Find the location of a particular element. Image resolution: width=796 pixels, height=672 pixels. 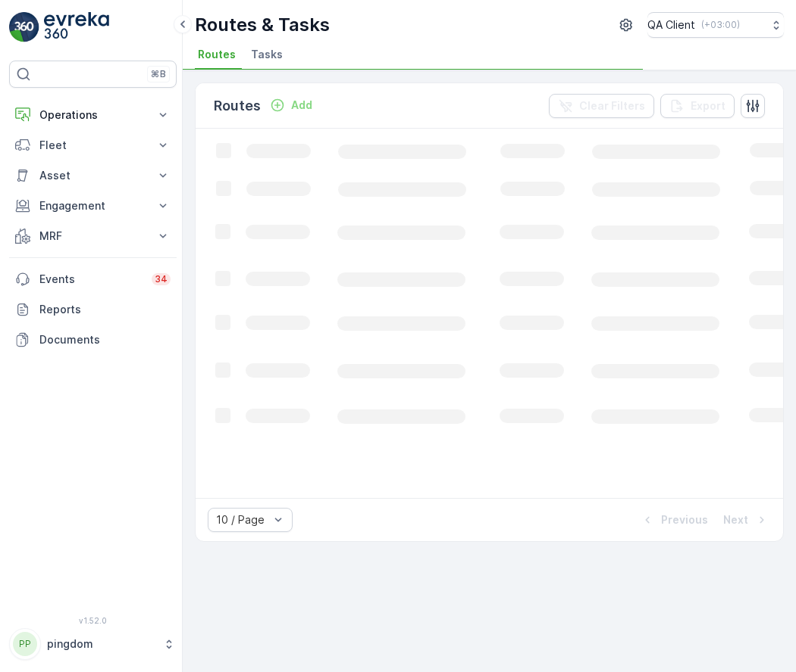

p: Next is located at coordinates (735, 520).